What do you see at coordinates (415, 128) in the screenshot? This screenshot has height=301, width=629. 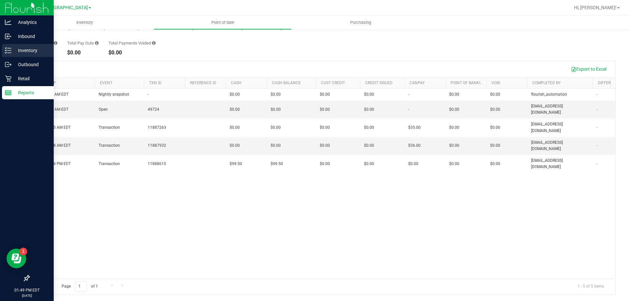 I see `span: $35.00` at bounding box center [415, 128].